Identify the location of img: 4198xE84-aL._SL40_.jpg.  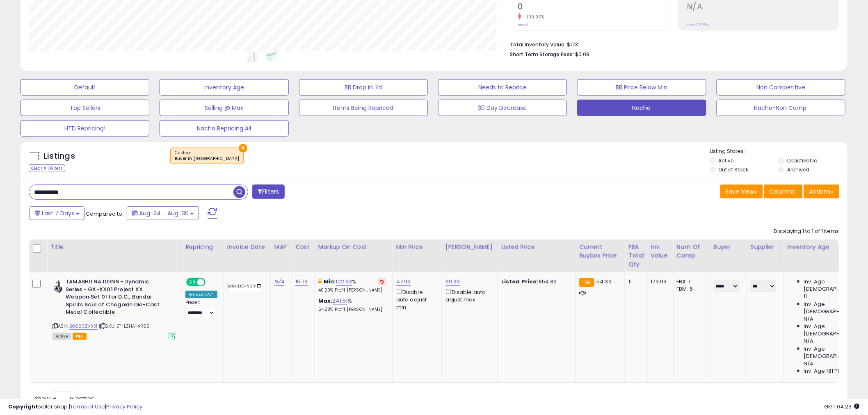
(58, 286).